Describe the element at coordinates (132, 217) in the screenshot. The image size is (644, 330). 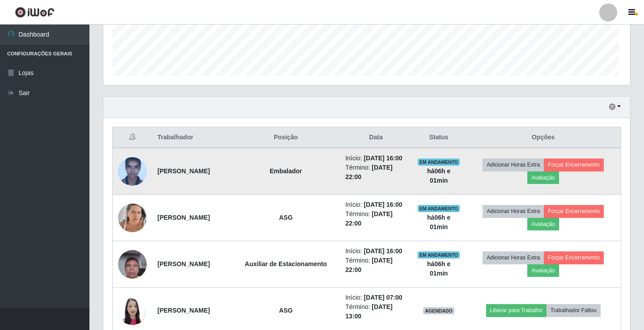
I see `img: 1741963068390.jpeg` at that location.